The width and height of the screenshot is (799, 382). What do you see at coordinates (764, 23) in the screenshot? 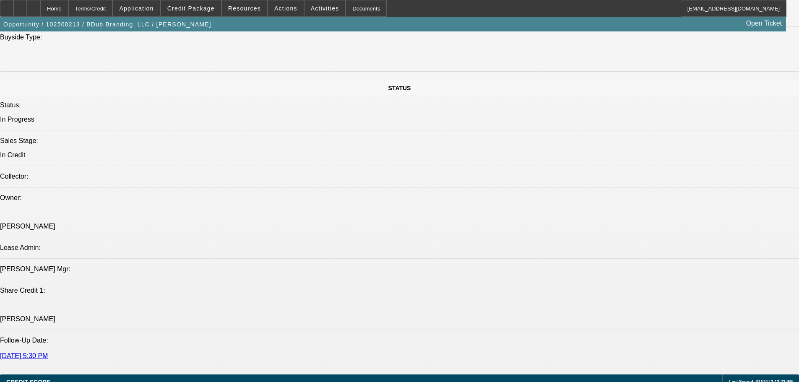
I see `a: Open Ticket` at bounding box center [764, 23].